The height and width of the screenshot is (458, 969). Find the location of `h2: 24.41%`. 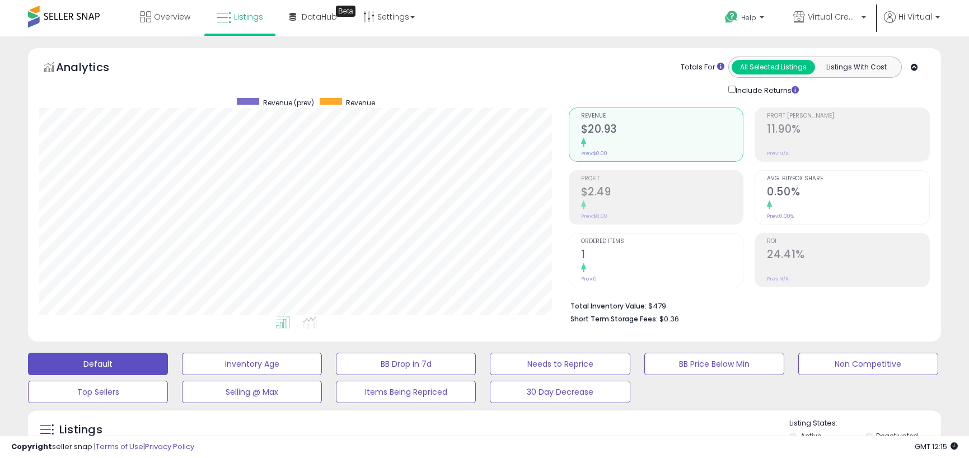

h2: 24.41% is located at coordinates (848, 255).